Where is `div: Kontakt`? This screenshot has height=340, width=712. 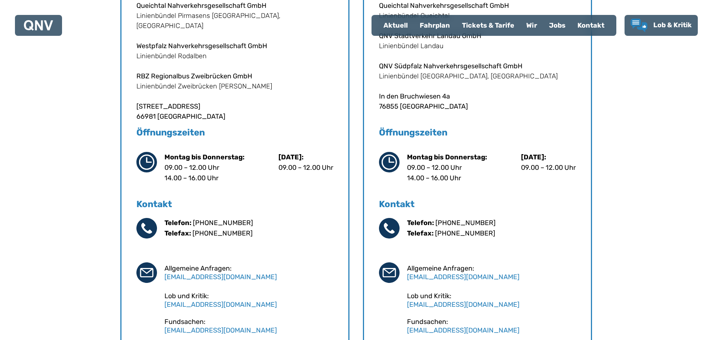
div: Kontakt is located at coordinates (591, 25).